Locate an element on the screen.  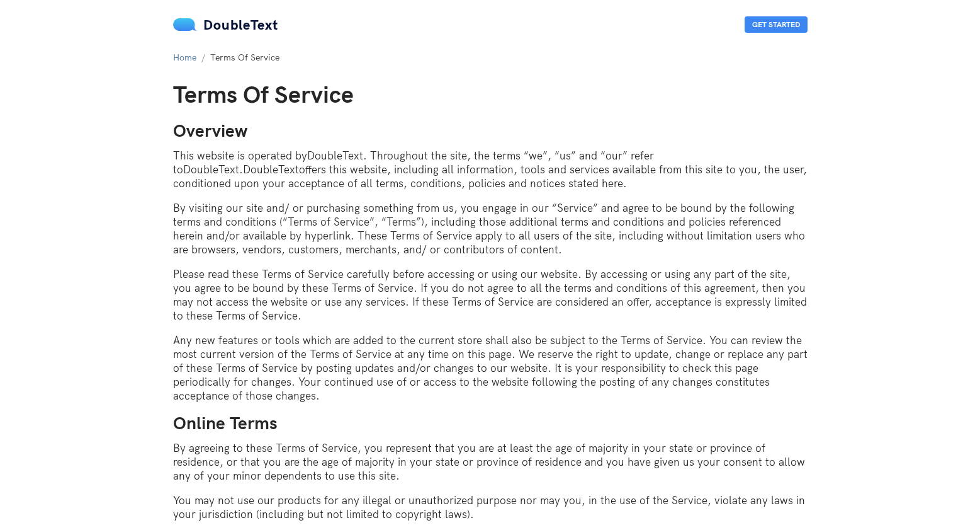
span: Terms Of Service is located at coordinates (245, 58).